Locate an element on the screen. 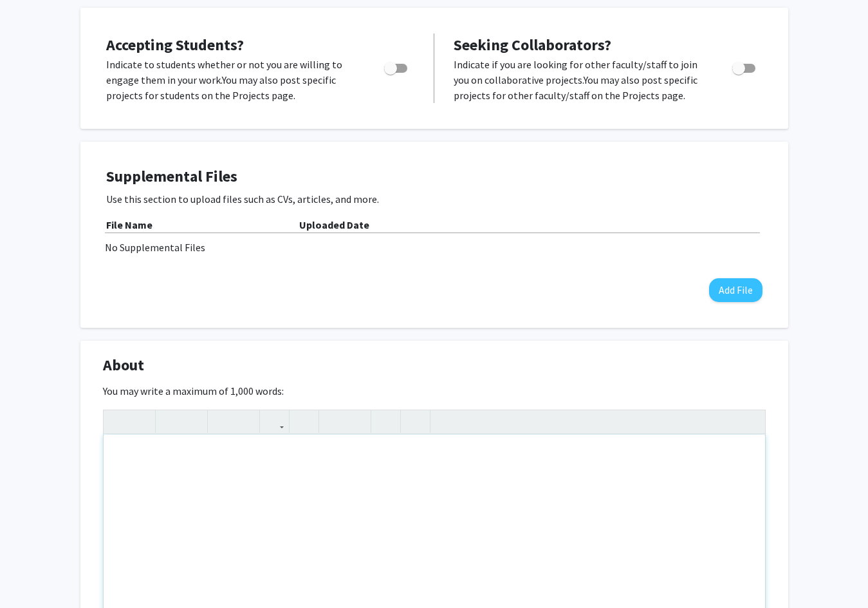 The image size is (868, 608). button: Insert horizontal rule is located at coordinates (415, 421).